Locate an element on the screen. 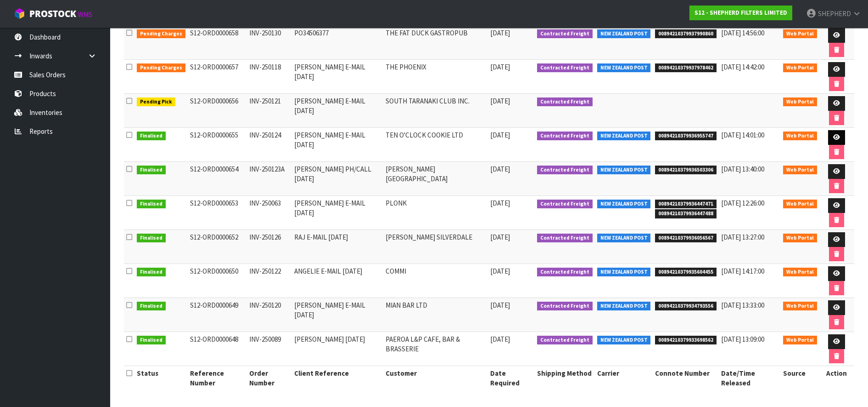 Image resolution: width=868 pixels, height=407 pixels. td: PLONK is located at coordinates (436, 213).